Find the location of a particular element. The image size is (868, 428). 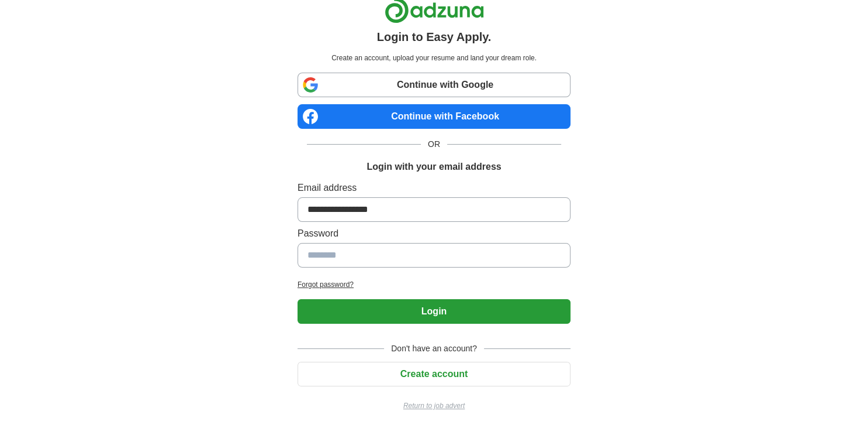

h2: Forgot password? is located at coordinates (434, 285).